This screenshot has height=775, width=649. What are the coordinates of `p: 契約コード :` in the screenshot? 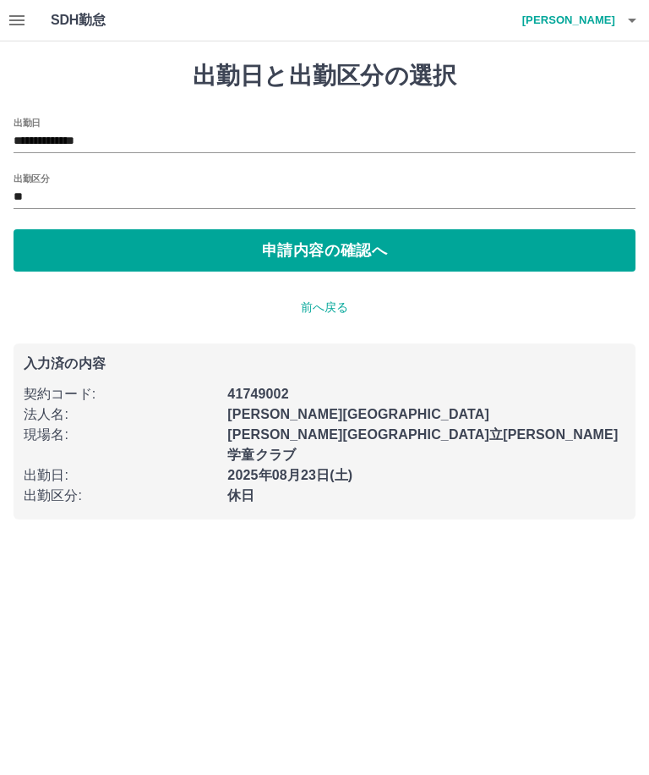 It's located at (120, 394).